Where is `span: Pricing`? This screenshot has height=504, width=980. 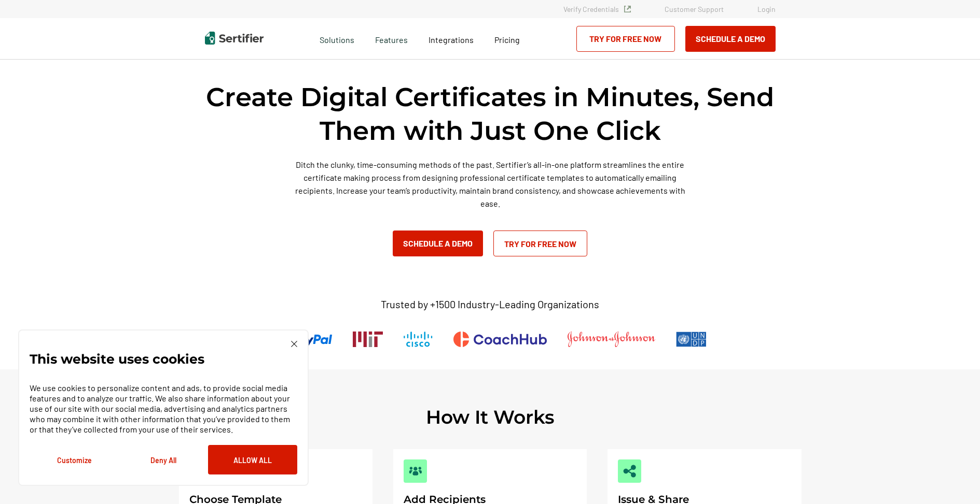
span: Pricing is located at coordinates (507, 40).